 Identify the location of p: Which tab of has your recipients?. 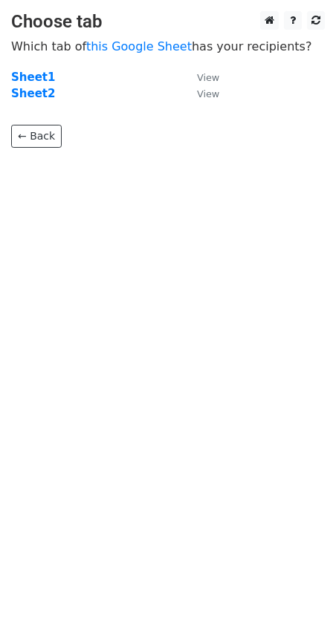
(168, 46).